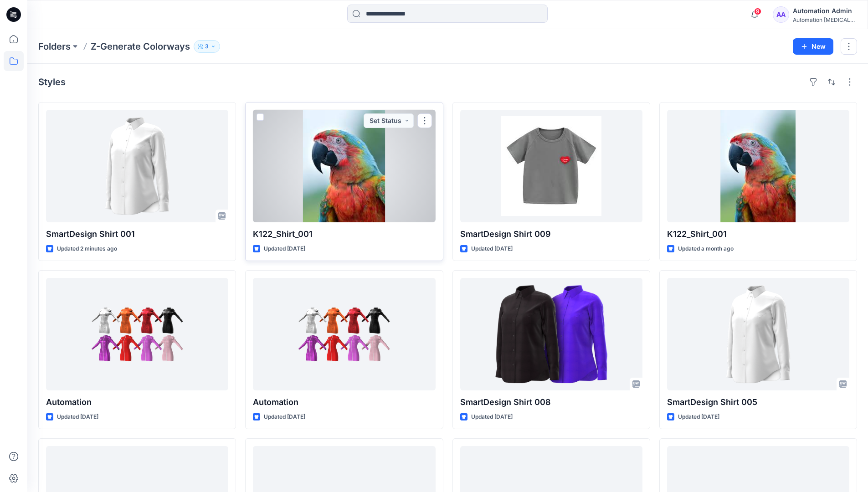  What do you see at coordinates (207, 47) in the screenshot?
I see `button: 3` at bounding box center [207, 47].